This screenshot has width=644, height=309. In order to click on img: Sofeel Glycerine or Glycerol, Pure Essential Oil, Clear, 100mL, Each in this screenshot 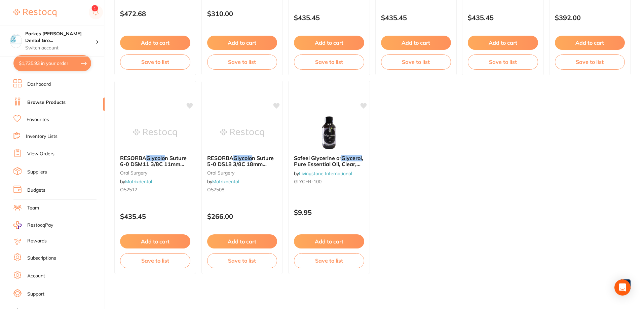, I will do `click(328, 133)`.